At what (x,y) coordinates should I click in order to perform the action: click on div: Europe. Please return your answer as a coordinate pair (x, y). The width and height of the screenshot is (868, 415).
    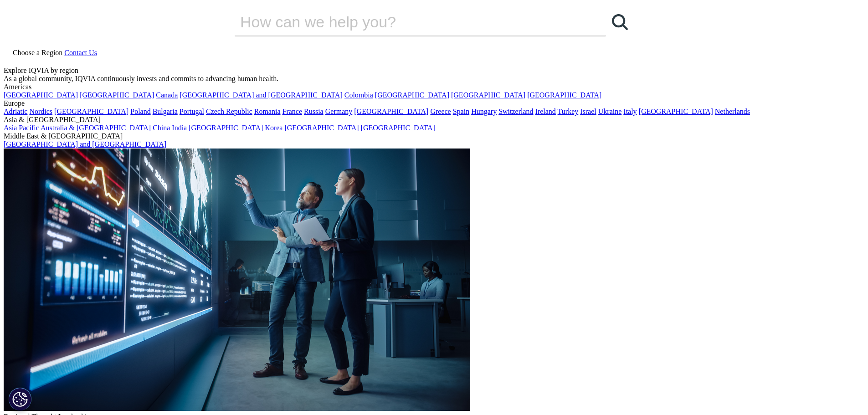
    Looking at the image, I should click on (434, 103).